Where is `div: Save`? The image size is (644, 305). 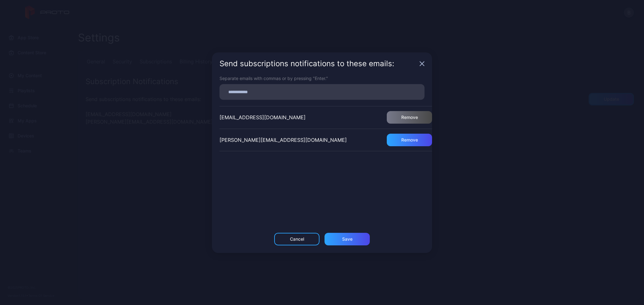 div: Save is located at coordinates (347, 240).